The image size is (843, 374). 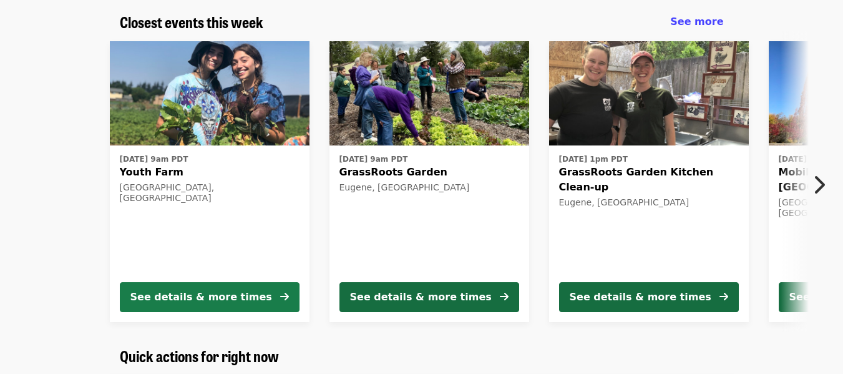 I want to click on a: See details for "GrassRoots Garden", so click(x=429, y=182).